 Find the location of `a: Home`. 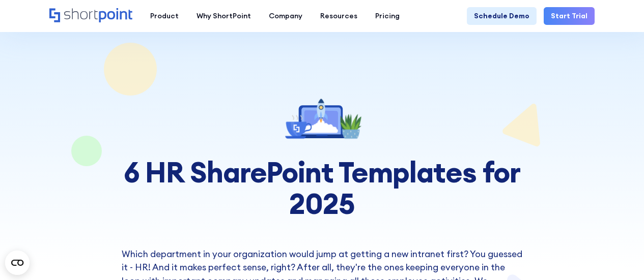

a: Home is located at coordinates (91, 16).